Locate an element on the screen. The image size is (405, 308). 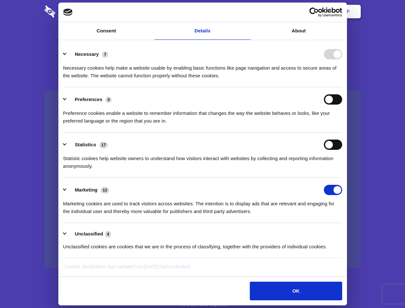
h4: Auto-redaction of sensitive data, encrypted data sharing and self-destructing private chats. Shar... is located at coordinates (203, 69).